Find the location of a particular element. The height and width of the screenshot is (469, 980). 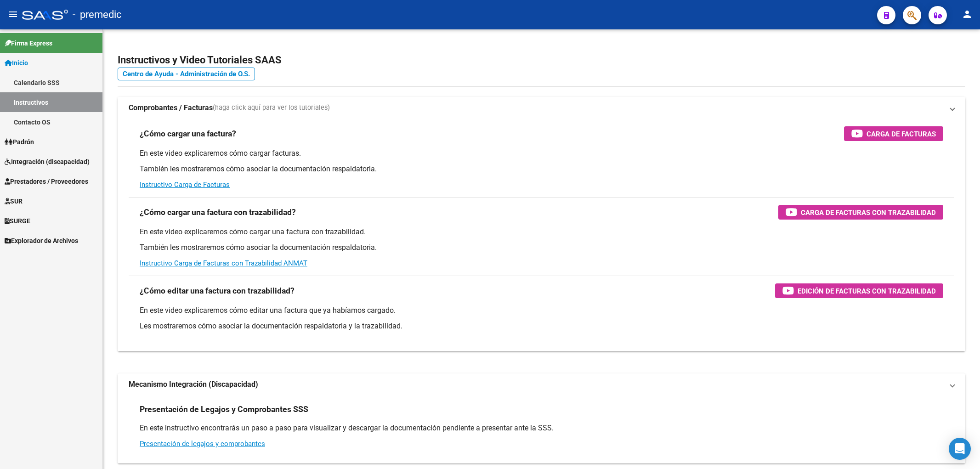

p: En este instructivo encontrarás un paso a paso para visualizar y descargar la documentación pendi... is located at coordinates (541, 428).